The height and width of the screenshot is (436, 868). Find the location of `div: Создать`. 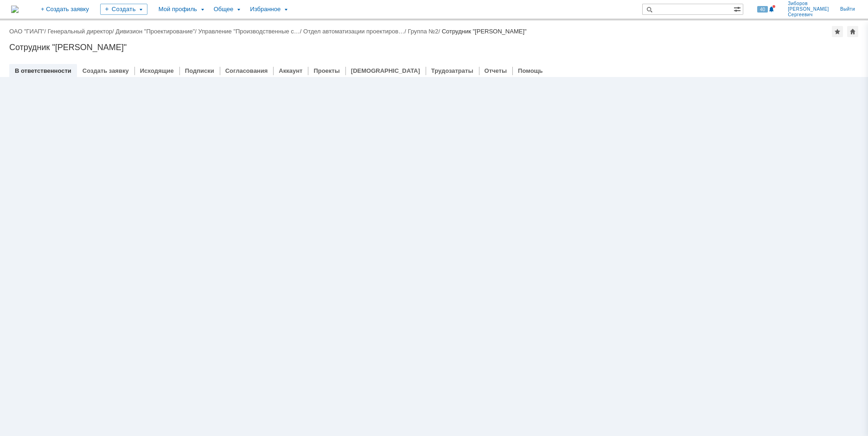

div: Создать is located at coordinates (124, 9).